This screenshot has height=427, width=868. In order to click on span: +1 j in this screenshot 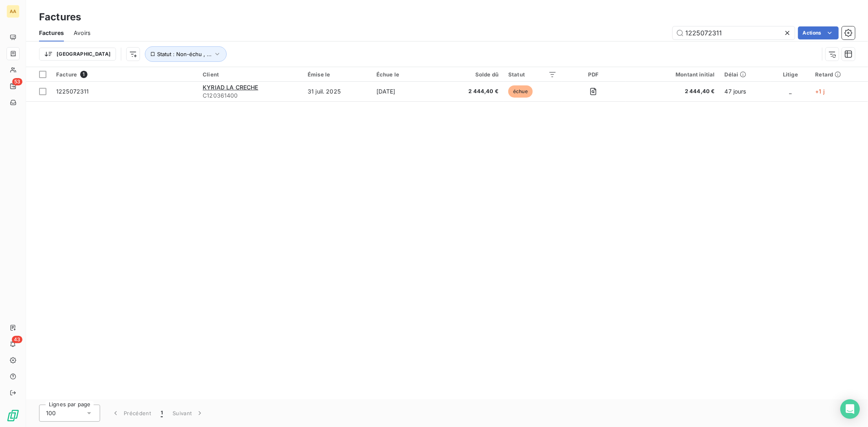, I will do `click(820, 91)`.